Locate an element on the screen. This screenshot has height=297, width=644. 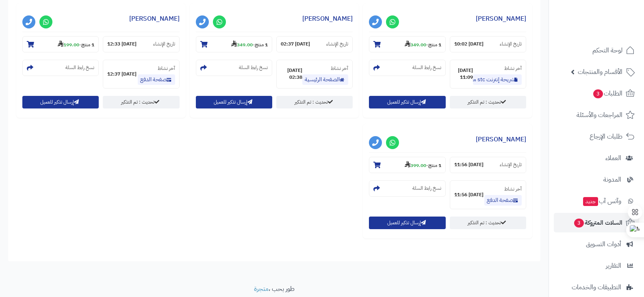
strong: 199.00 is located at coordinates (68, 45).